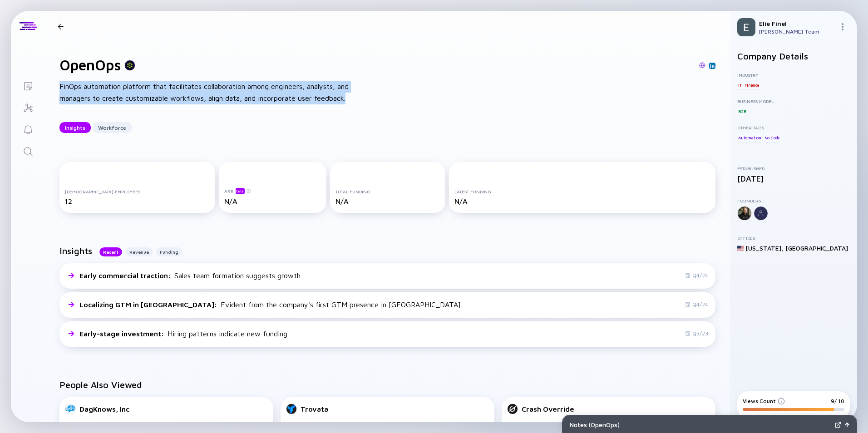 This screenshot has height=433, width=868. I want to click on div: Workforce, so click(112, 128).